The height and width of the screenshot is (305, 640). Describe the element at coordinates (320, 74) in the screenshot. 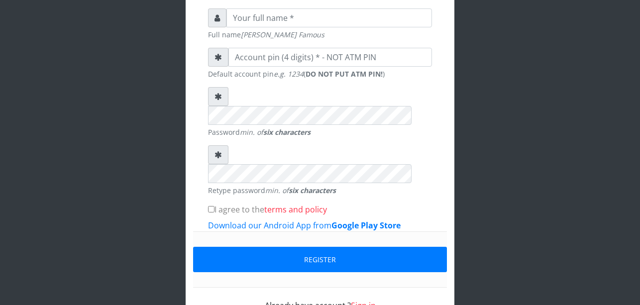

I see `small: Default account pin ( )` at that location.